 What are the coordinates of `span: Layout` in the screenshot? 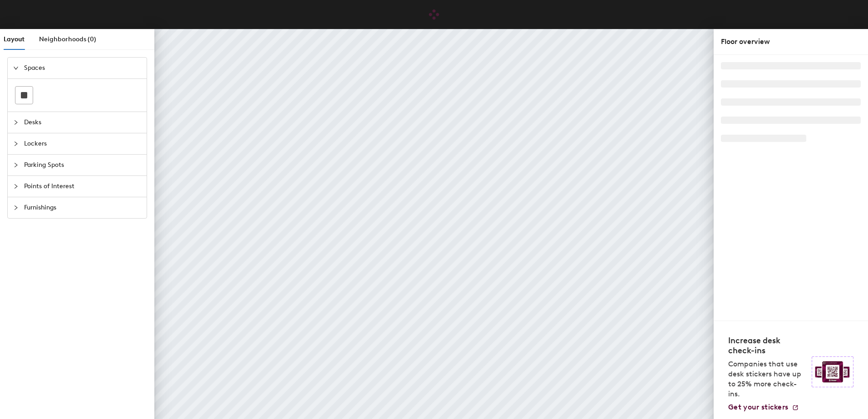 It's located at (14, 39).